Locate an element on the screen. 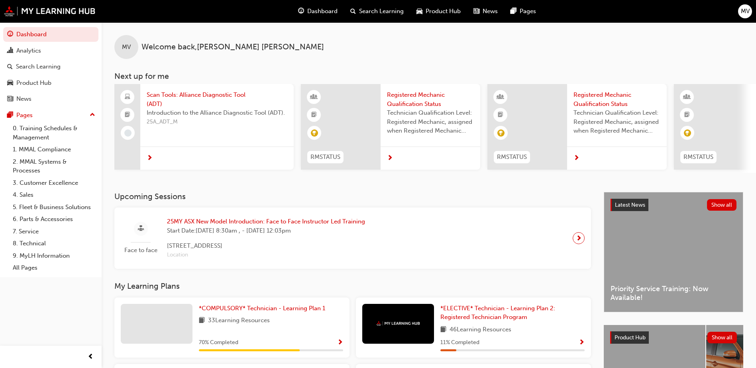 Image resolution: width=756 pixels, height=368 pixels. a: 6. Parts & Accessories is located at coordinates (54, 219).